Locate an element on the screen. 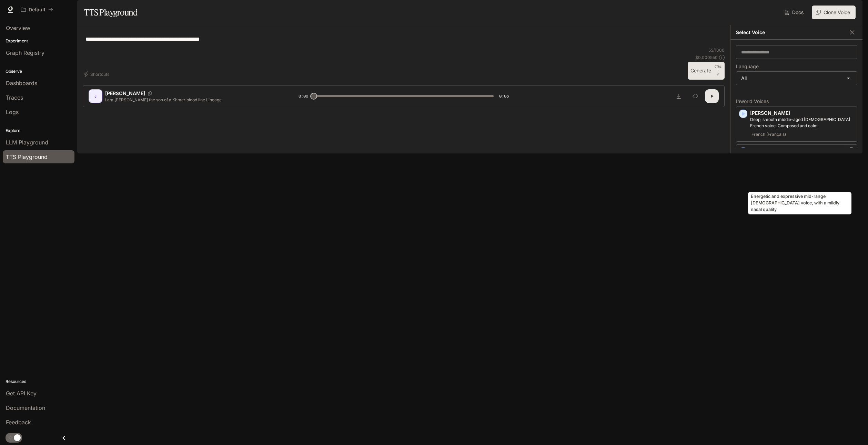 Image resolution: width=868 pixels, height=445 pixels. button: Clone Voice is located at coordinates (833, 12).